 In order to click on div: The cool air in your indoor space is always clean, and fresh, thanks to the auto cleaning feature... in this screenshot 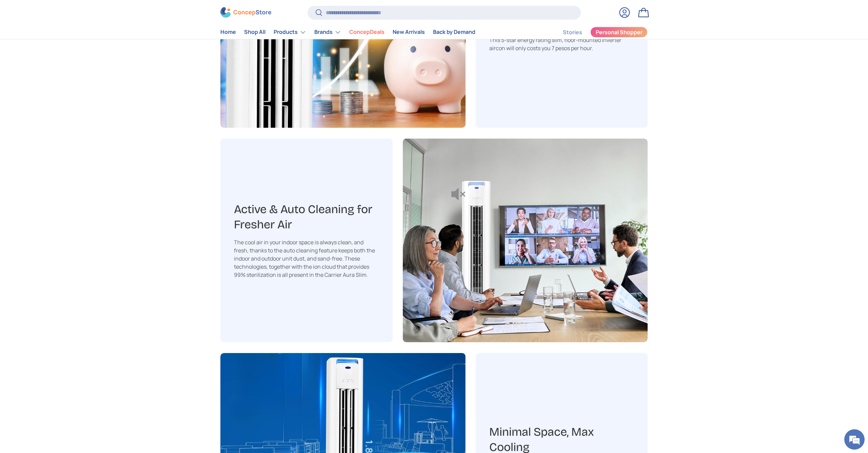, I will do `click(306, 258)`.